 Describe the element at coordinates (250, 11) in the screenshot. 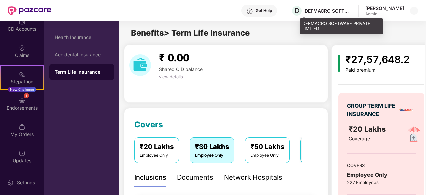

I see `img: svg+xml;base64,PHN2ZyBpZD0iSGVscC0zMngzMiIgeG1sbnM9Imh0dHA6Ly93d3cudzMub3JnLzIwMDAvc3ZnIiB3aWR0aD...` at that location.